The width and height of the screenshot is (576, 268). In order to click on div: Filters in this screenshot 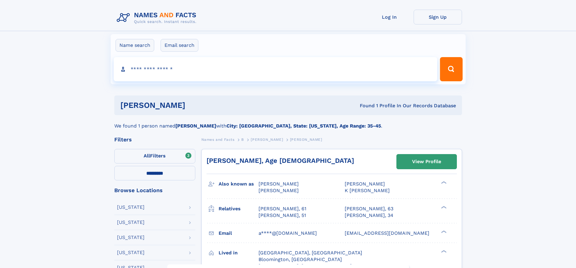, I will do `click(155, 140)`.